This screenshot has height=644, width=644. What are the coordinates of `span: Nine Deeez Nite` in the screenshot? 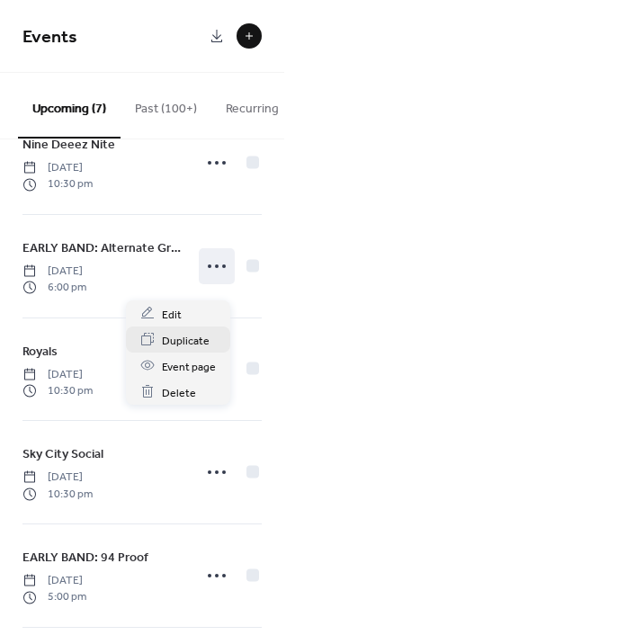 It's located at (69, 145).